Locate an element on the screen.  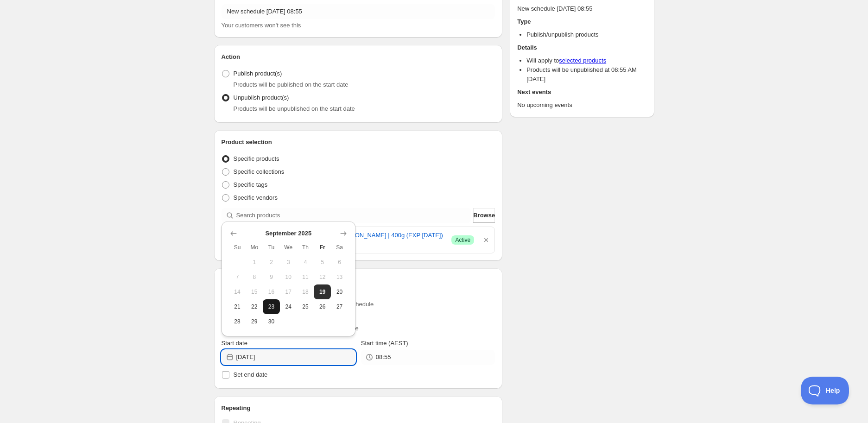
button: Thursday September 4 2025 is located at coordinates (305, 263).